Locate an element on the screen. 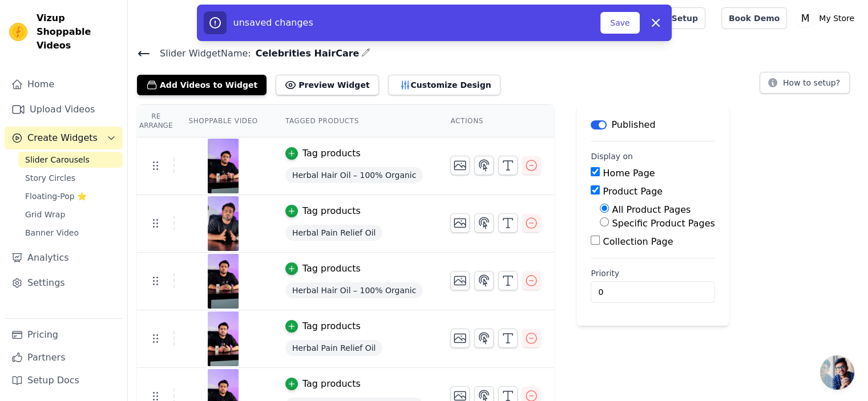 The height and width of the screenshot is (401, 868). img: vizup-images-919e.png is located at coordinates (223, 281).